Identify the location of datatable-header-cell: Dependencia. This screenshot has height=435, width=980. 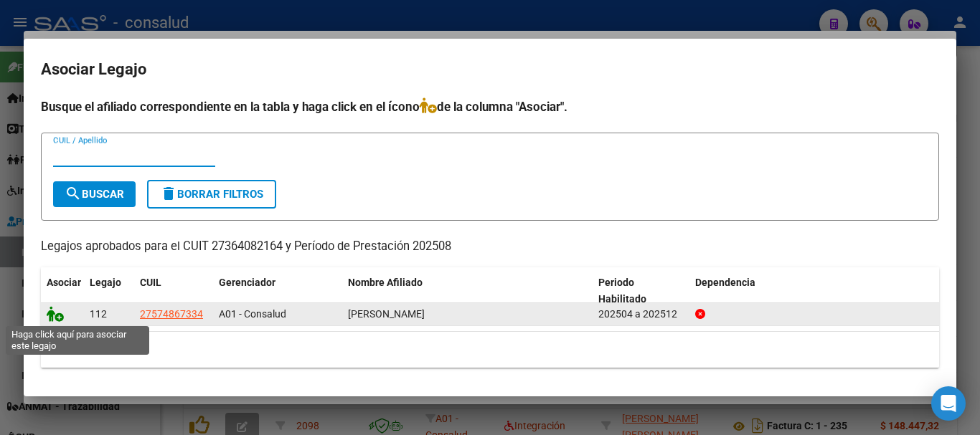
(814, 291).